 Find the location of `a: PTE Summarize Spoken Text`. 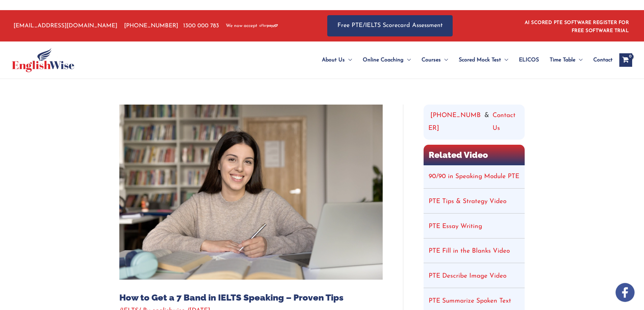

a: PTE Summarize Spoken Text is located at coordinates (470, 301).